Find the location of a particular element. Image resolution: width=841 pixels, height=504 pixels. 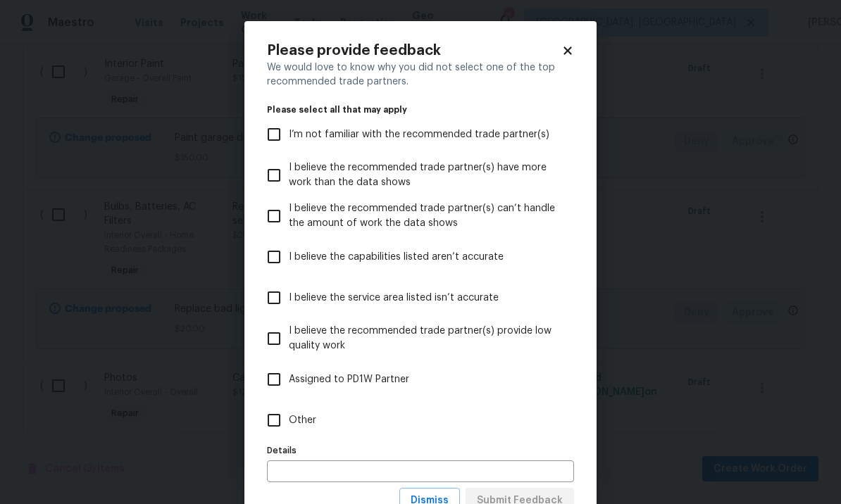

span: I believe the recommended trade partner(s) can’t handle the amount of work the data shows is located at coordinates (426, 216).